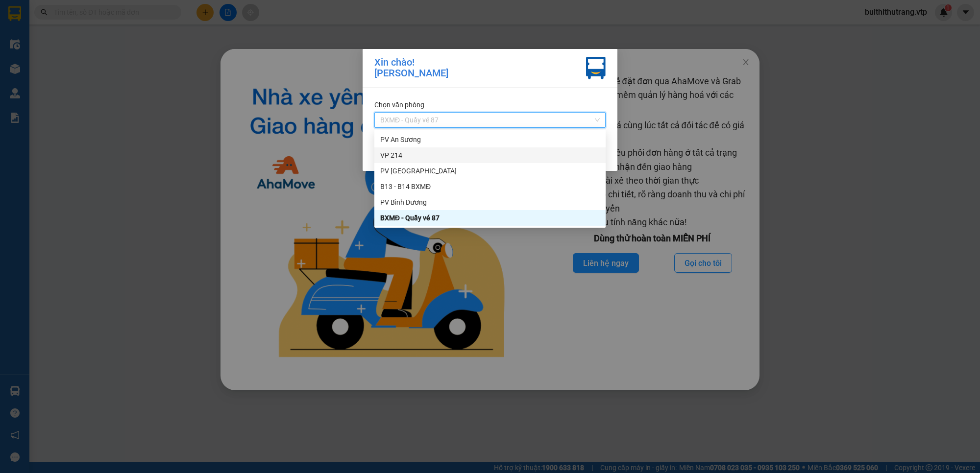 The height and width of the screenshot is (473, 980). I want to click on span: BXMĐ - Quầy vé 87, so click(490, 120).